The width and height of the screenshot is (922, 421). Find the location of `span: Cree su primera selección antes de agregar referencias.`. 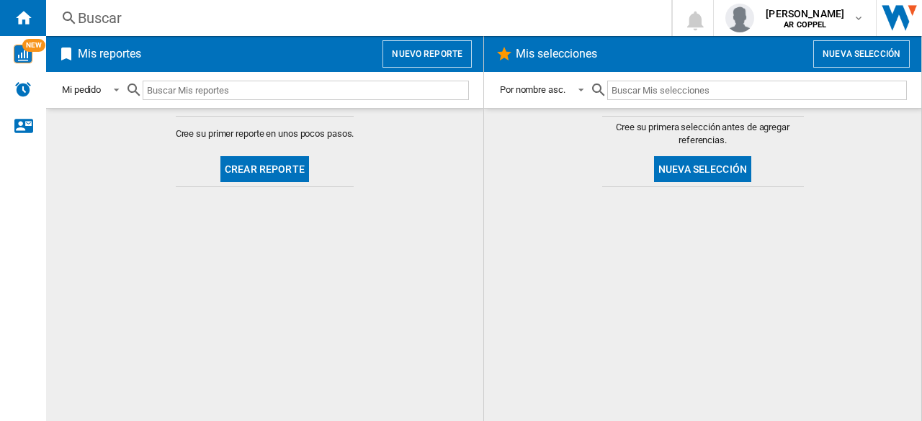

span: Cree su primera selección antes de agregar referencias. is located at coordinates (703, 134).